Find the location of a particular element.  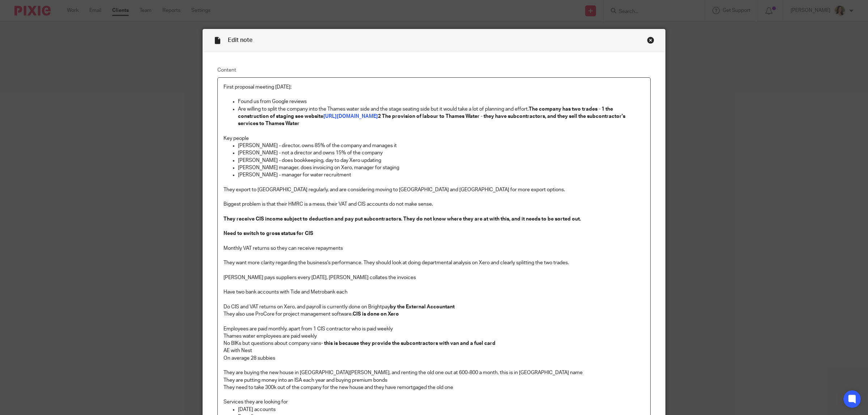

p: Found us from Google reviews is located at coordinates (441, 102).